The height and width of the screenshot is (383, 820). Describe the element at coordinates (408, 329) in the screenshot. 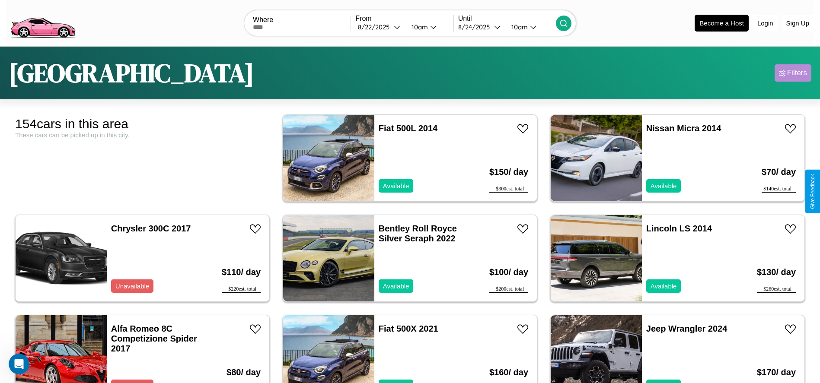

I see `a: Fiat 500X 2021` at that location.